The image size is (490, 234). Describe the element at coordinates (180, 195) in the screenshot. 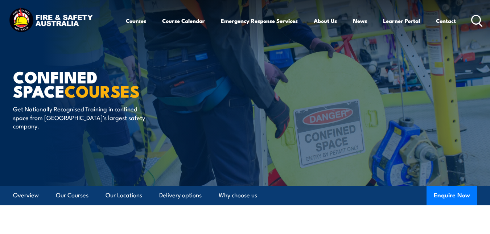

I see `a: Delivery options` at that location.